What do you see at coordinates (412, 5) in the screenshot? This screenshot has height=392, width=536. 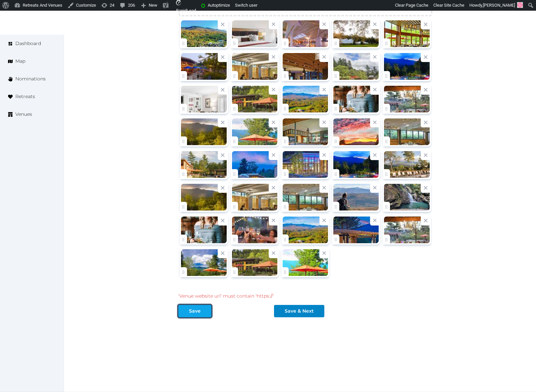 I see `span: Clear Page Cache` at bounding box center [412, 5].